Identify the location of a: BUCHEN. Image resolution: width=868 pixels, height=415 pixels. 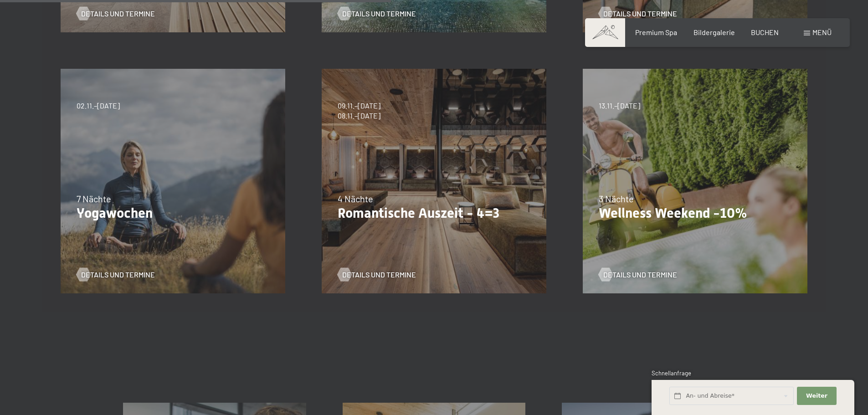
(764, 32).